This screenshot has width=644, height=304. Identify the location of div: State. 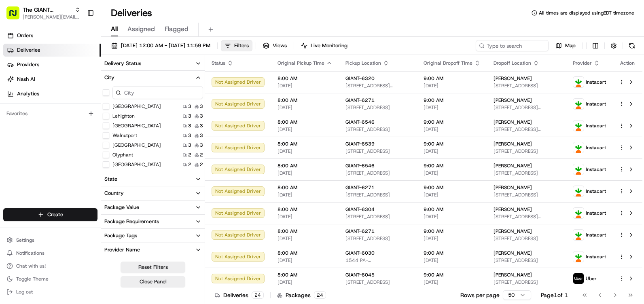
(111, 179).